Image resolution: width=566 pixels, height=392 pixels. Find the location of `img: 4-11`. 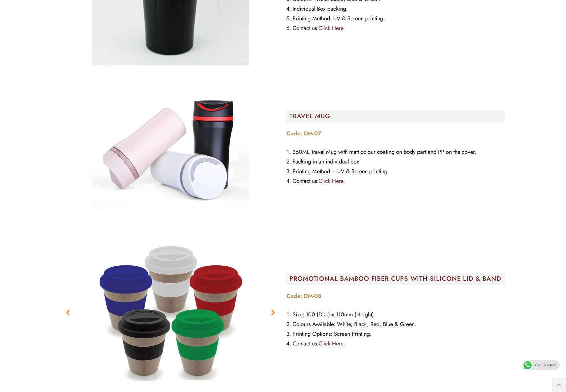

img: 4-11 is located at coordinates (171, 312).